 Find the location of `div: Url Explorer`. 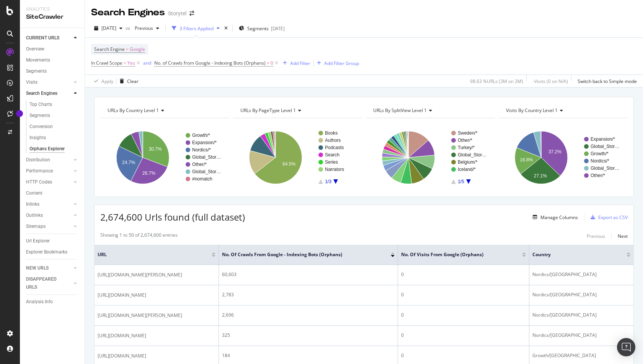

div: Url Explorer is located at coordinates (38, 241).